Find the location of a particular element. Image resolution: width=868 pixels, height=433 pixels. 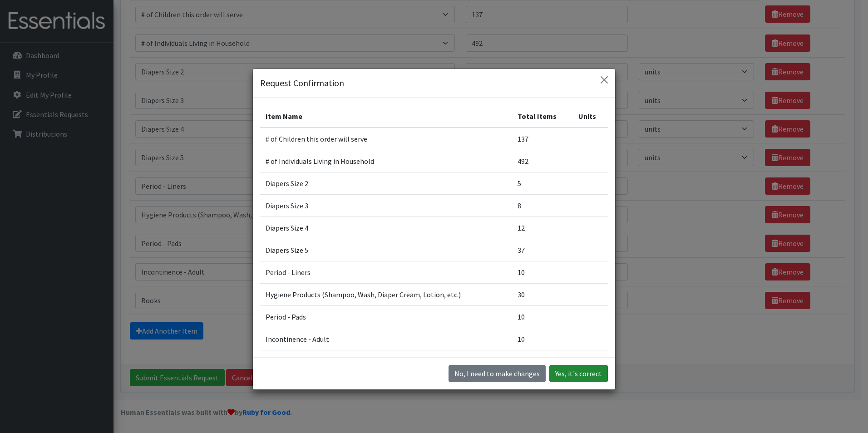

td: 137 is located at coordinates (543, 139).